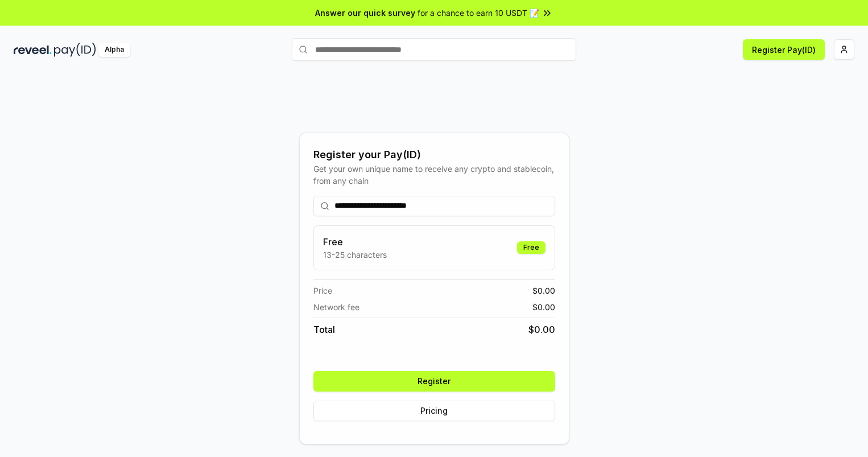 This screenshot has width=868, height=457. Describe the element at coordinates (479, 12) in the screenshot. I see `span: for a chance to earn 10 USDT 📝` at that location.